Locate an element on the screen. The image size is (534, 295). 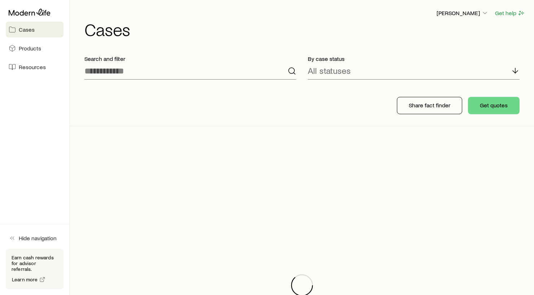
p: Search and filter is located at coordinates (190, 59).